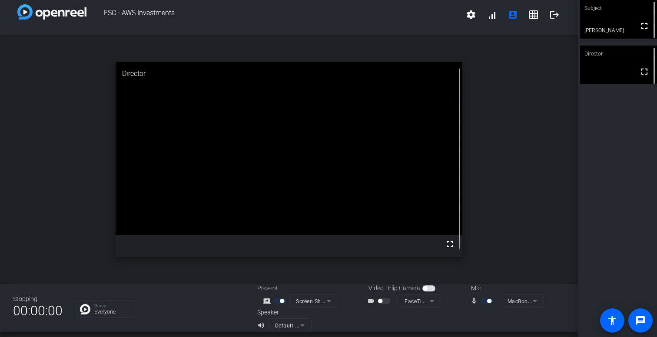  What do you see at coordinates (492, 15) in the screenshot?
I see `button: signal_cellular_alt` at bounding box center [492, 15].